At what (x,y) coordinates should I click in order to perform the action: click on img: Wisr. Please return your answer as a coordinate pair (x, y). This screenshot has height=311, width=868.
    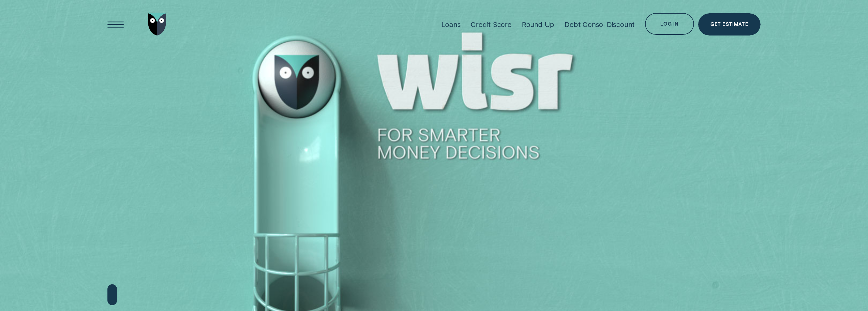
    Looking at the image, I should click on (157, 24).